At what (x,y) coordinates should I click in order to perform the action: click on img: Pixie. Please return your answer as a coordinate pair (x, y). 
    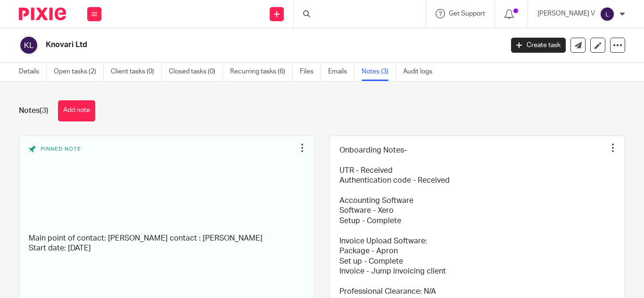
    Looking at the image, I should click on (42, 14).